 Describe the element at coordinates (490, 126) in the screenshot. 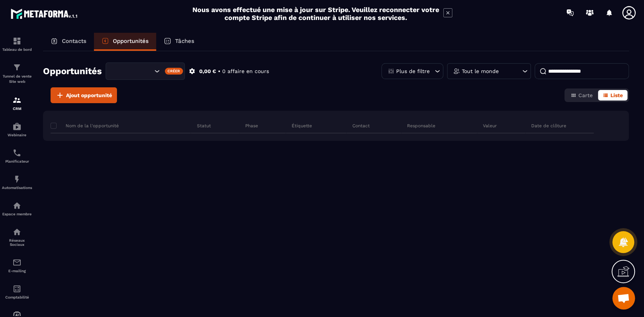

I see `p: Valeur` at that location.